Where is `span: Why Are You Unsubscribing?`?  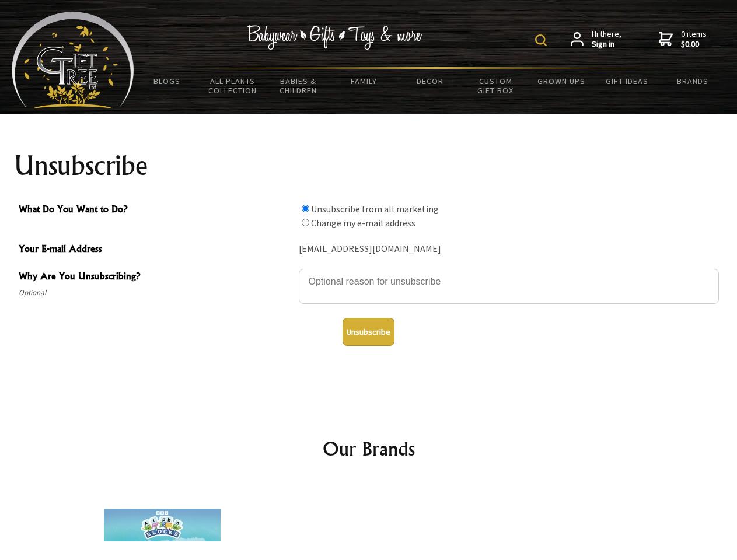 span: Why Are You Unsubscribing? is located at coordinates (156, 277).